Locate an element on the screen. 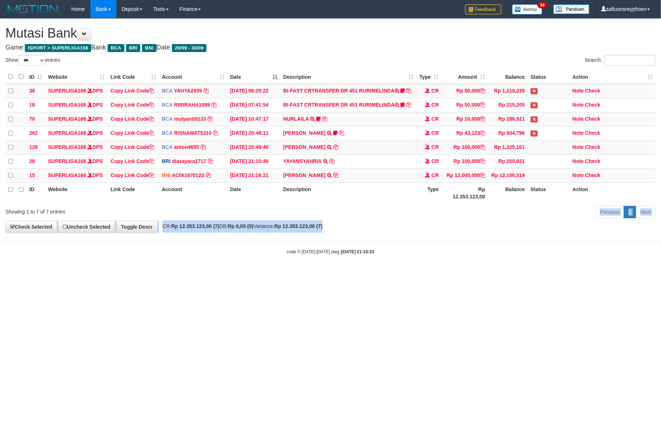  a: Copy diazayara1717 to clipboard is located at coordinates (210, 161).